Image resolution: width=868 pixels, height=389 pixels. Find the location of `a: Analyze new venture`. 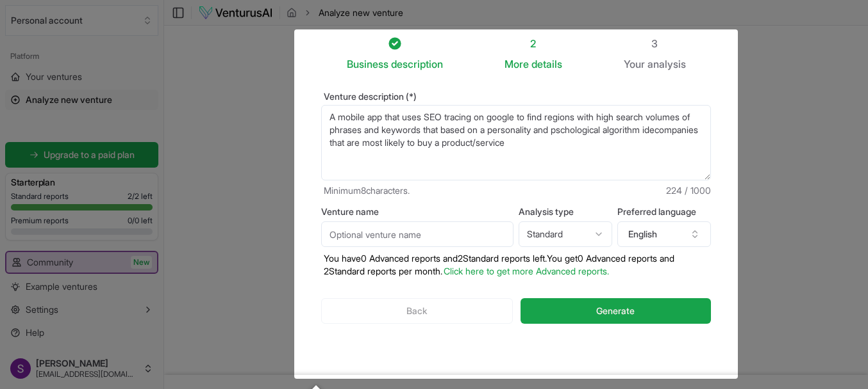

a: Analyze new venture is located at coordinates (81, 99).